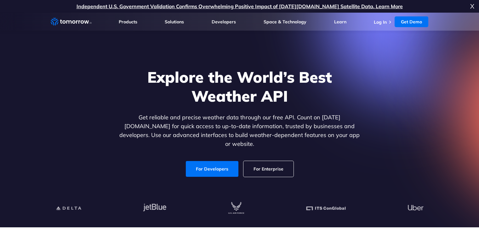 Image resolution: width=479 pixels, height=233 pixels. What do you see at coordinates (71, 22) in the screenshot?
I see `a: Home link` at bounding box center [71, 22].